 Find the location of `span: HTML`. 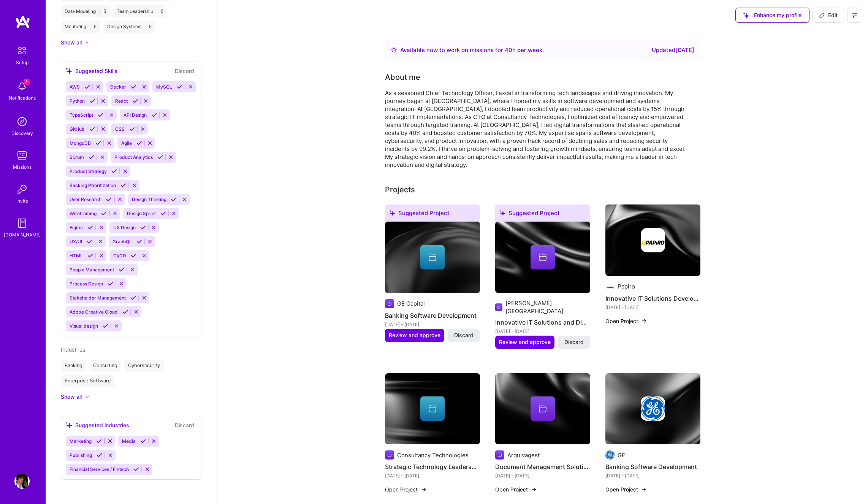

span: HTML is located at coordinates (76, 256).